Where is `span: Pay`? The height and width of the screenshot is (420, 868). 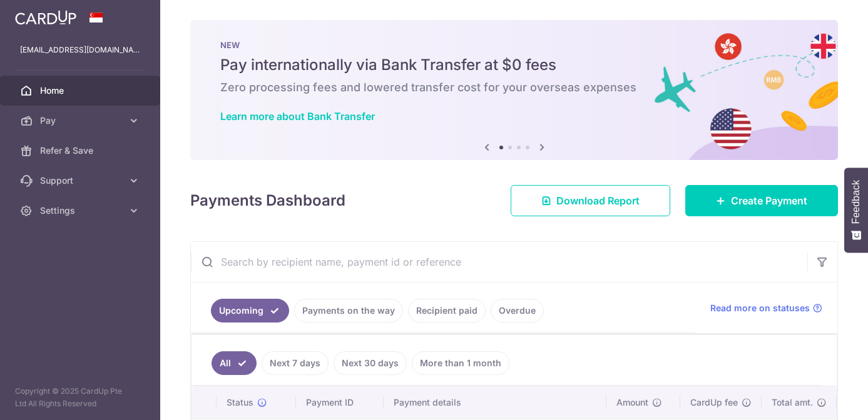 span: Pay is located at coordinates (81, 120).